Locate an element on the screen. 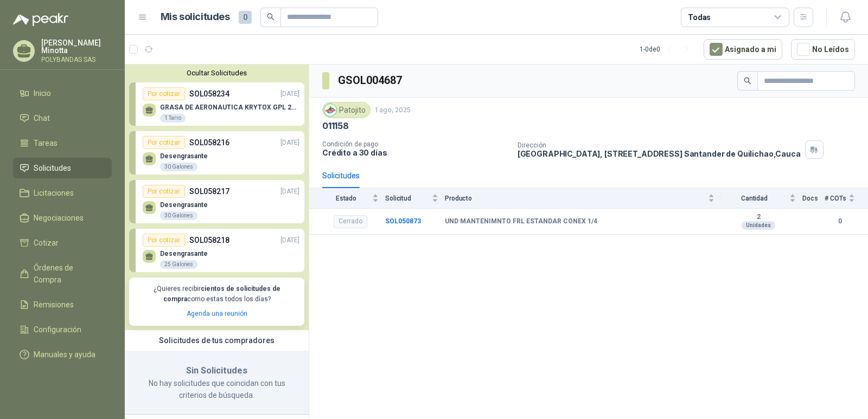 The image size is (868, 419). a: Remisiones is located at coordinates (62, 305).